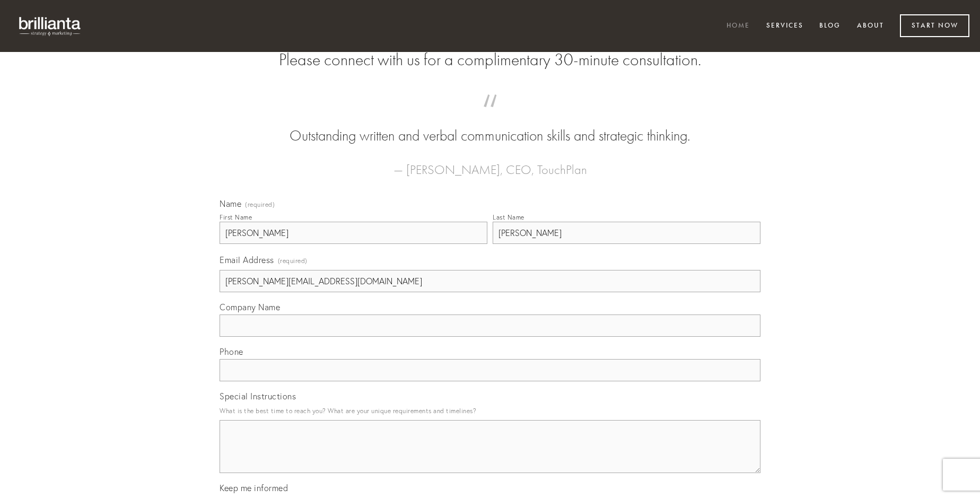 This screenshot has height=498, width=980. Describe the element at coordinates (231, 351) in the screenshot. I see `span: Phone` at that location.